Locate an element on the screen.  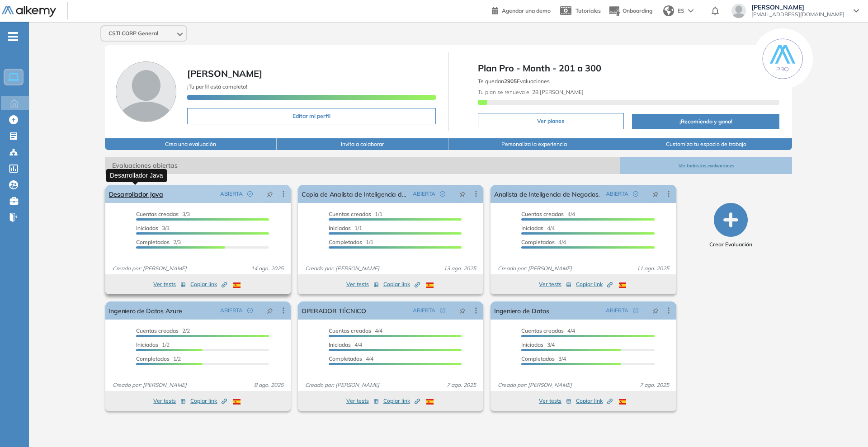
img: Foto de perfil is located at coordinates (146, 91).